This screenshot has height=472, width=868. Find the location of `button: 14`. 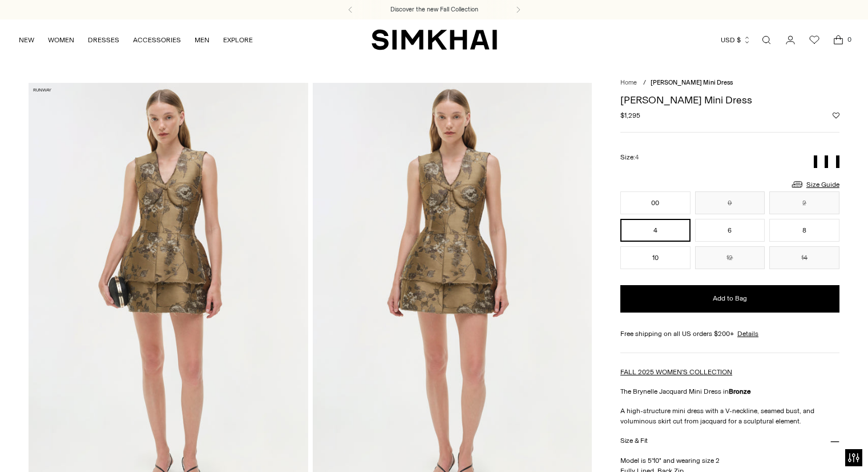

button: 14 is located at coordinates (804, 257).